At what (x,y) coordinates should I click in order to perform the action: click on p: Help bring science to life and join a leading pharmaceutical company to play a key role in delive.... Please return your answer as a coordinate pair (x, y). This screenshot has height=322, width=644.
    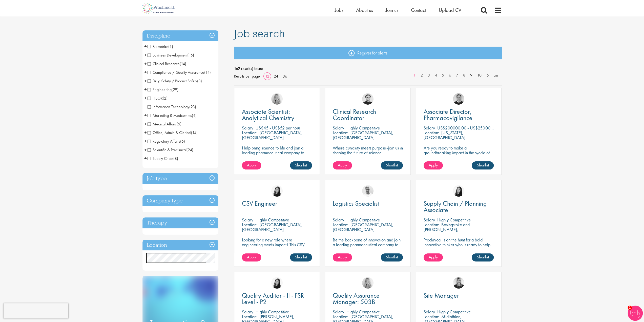
    Looking at the image, I should click on (277, 157).